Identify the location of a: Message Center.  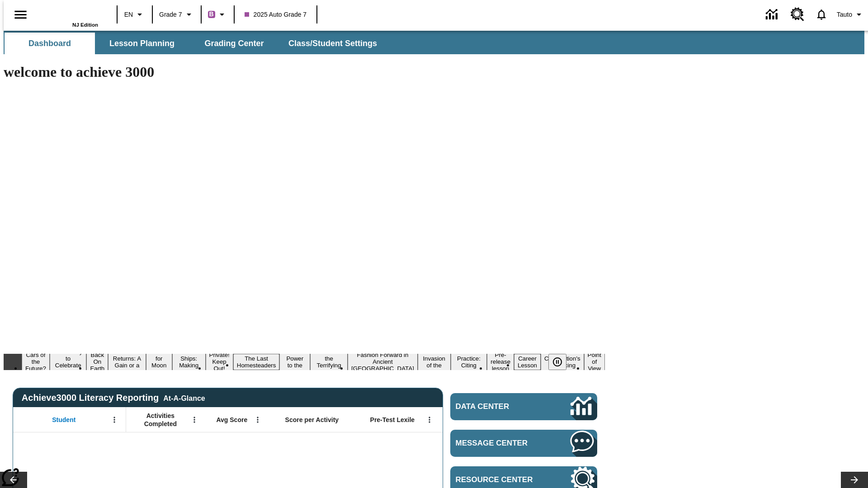
(523, 443).